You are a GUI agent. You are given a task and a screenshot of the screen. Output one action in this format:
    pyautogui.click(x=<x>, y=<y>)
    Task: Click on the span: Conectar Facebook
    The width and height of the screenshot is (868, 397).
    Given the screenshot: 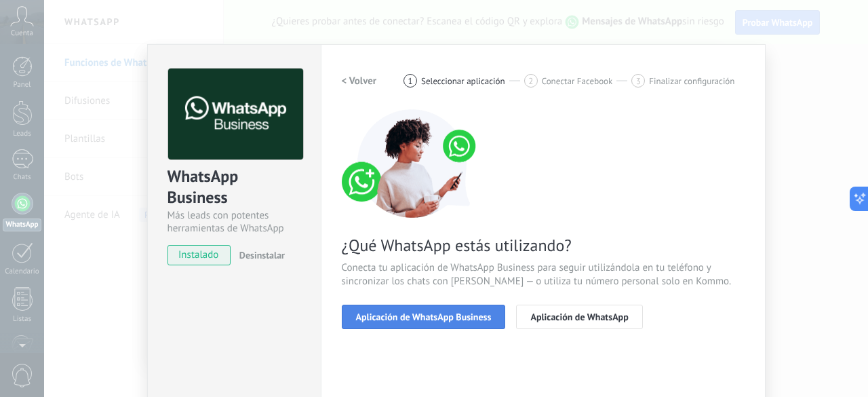 What is the action you would take?
    pyautogui.click(x=577, y=81)
    